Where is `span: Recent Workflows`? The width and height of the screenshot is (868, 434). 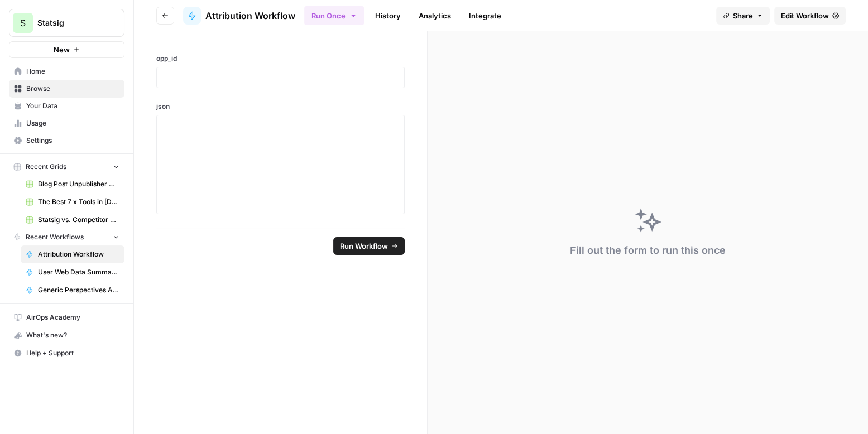 span: Recent Workflows is located at coordinates (55, 237).